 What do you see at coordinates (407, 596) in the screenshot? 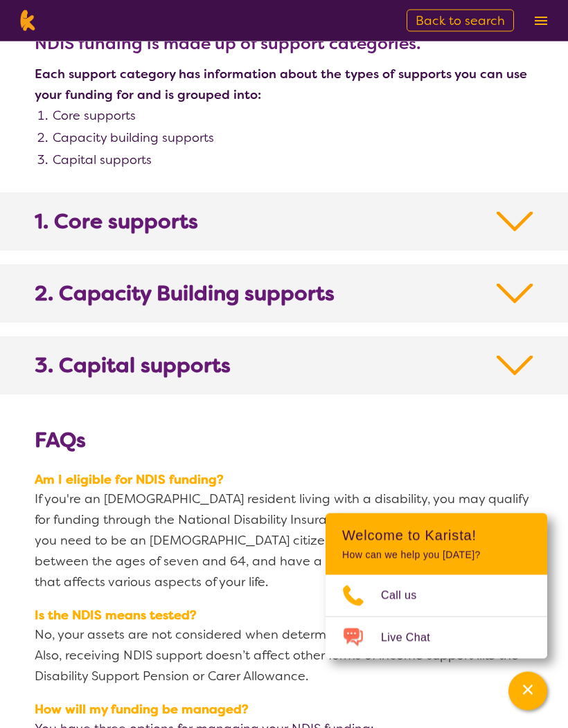
I see `span: Call us` at bounding box center [407, 596].